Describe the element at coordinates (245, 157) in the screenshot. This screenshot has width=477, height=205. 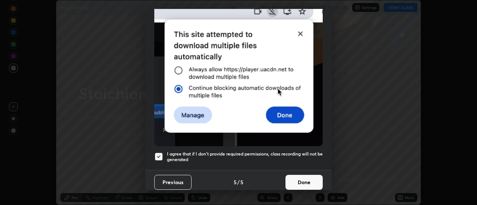
I see `h5: I agree that if I don't provide required permissions, class recording will not be generated` at that location.